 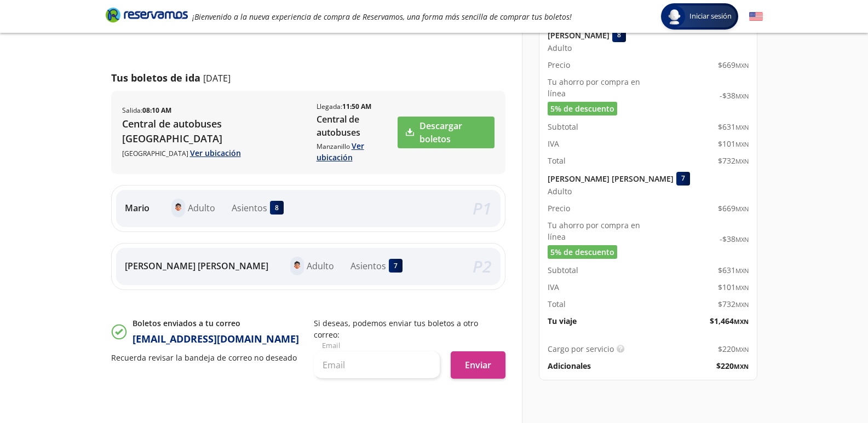 What do you see at coordinates (482, 266) in the screenshot?
I see `em: P 2` at bounding box center [482, 266].